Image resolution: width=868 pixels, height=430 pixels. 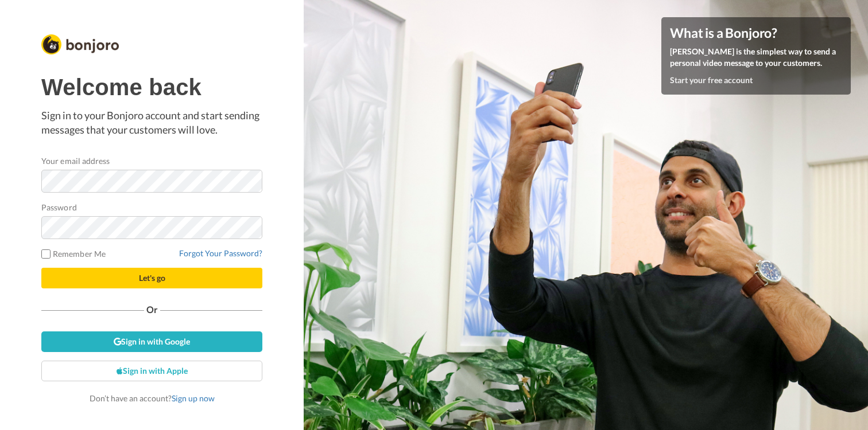 What do you see at coordinates (151, 342) in the screenshot?
I see `a: Sign in with Google` at bounding box center [151, 342].